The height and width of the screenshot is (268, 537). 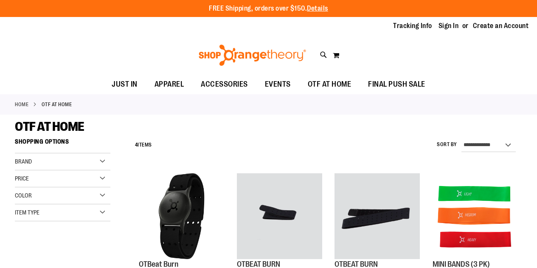 I want to click on span: APPAREL, so click(x=169, y=84).